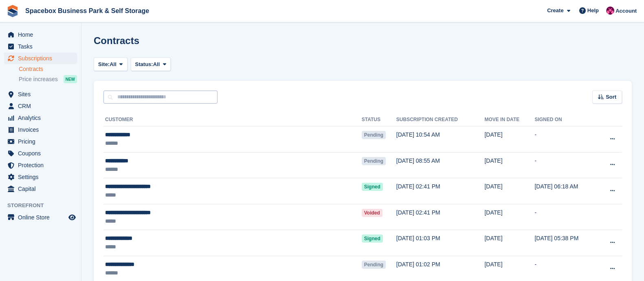 Image resolution: width=644 pixels, height=281 pixels. Describe the element at coordinates (42, 189) in the screenshot. I see `span: Capital` at that location.